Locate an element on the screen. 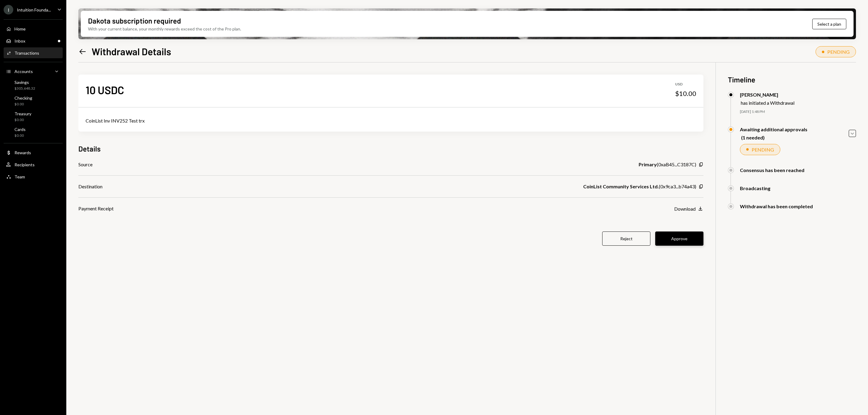 The image size is (868, 415). a: Checking$0.00 is located at coordinates (33, 101).